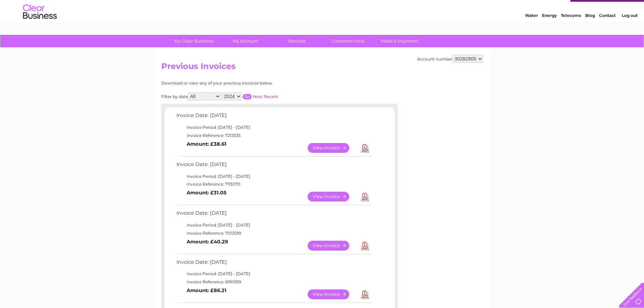  I want to click on b: Amount: £38.61, so click(206, 144).